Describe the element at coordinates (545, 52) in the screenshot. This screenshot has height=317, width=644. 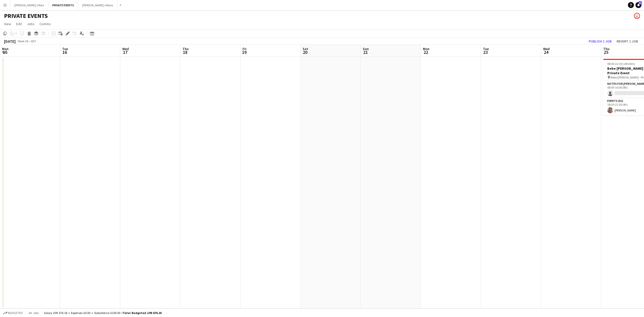
I see `span: 24` at that location.